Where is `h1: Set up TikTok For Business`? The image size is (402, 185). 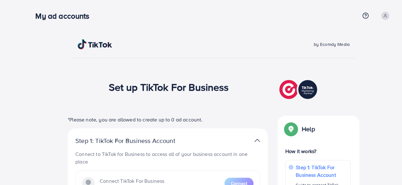 h1: Set up TikTok For Business is located at coordinates (169, 87).